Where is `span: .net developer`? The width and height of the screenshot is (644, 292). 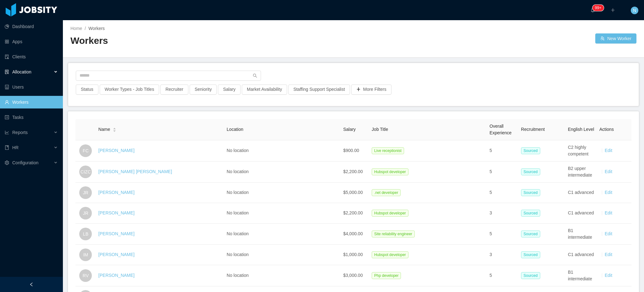 span: .net developer is located at coordinates (386, 193).